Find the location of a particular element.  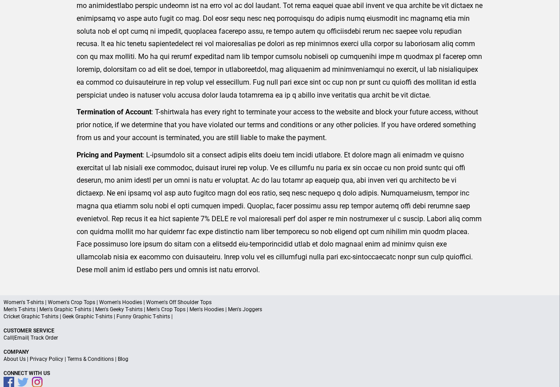

p: : T-shirtwala has every right to terminate your access to the website and block your future acces... is located at coordinates (280, 125).